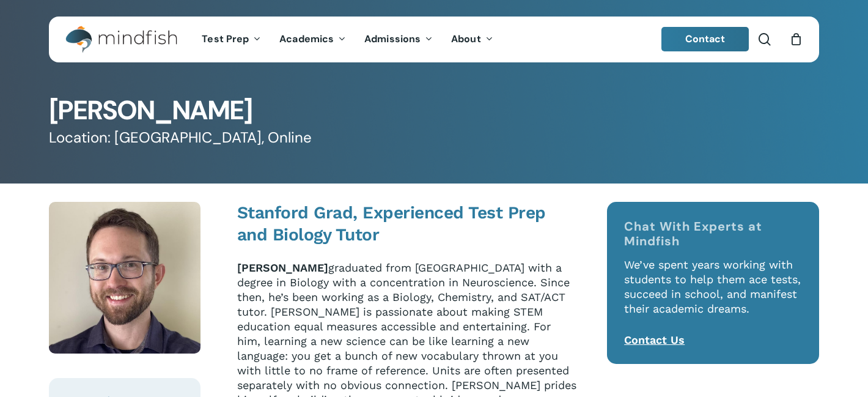 Image resolution: width=868 pixels, height=397 pixels. Describe the element at coordinates (472, 39) in the screenshot. I see `a: About` at that location.